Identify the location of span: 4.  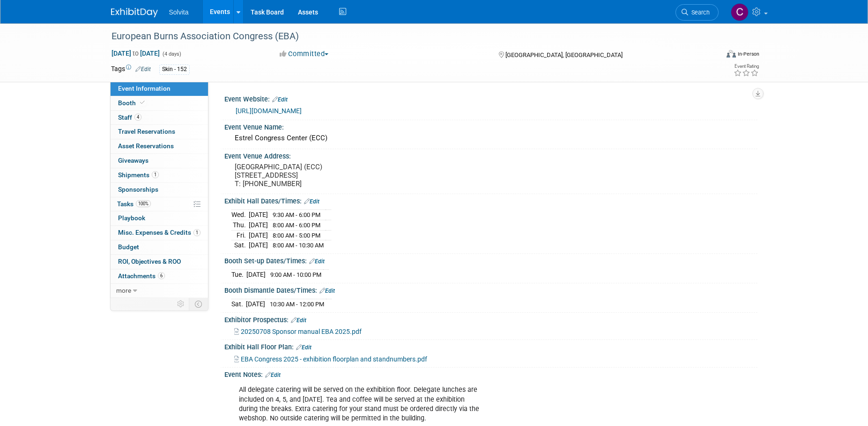
(138, 117).